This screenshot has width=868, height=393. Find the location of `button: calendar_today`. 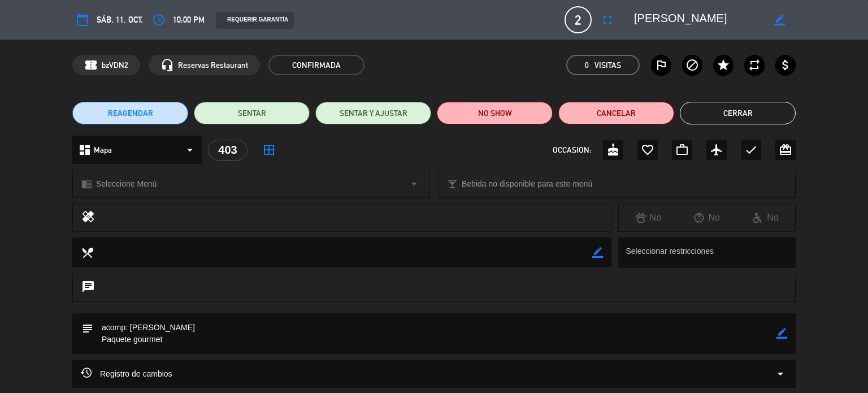

button: calendar_today is located at coordinates (83, 20).